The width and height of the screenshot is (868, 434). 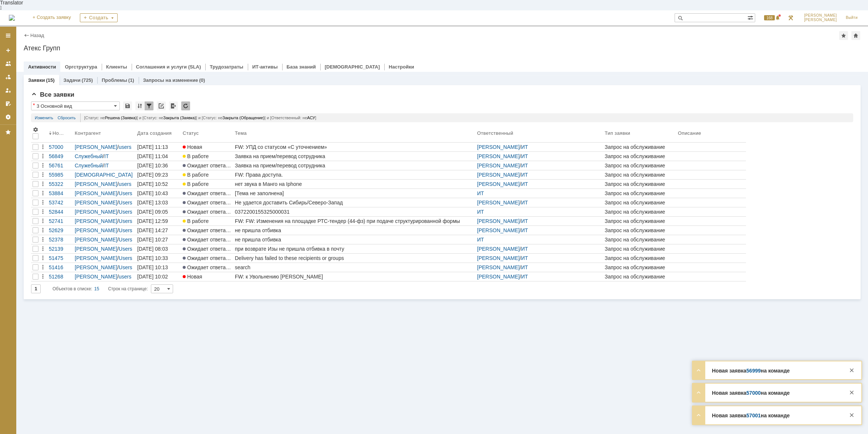 What do you see at coordinates (81, 67) in the screenshot?
I see `a: Оргструктура` at bounding box center [81, 67].